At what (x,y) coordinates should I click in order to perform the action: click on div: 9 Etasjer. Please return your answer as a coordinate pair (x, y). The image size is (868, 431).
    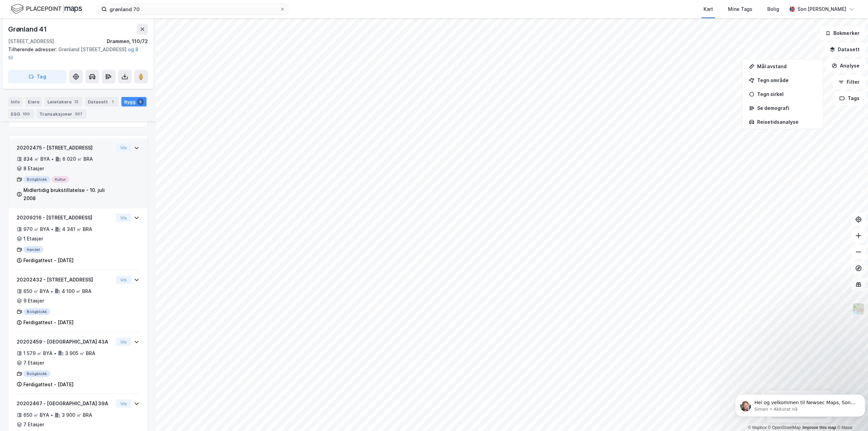
    Looking at the image, I should click on (33, 301).